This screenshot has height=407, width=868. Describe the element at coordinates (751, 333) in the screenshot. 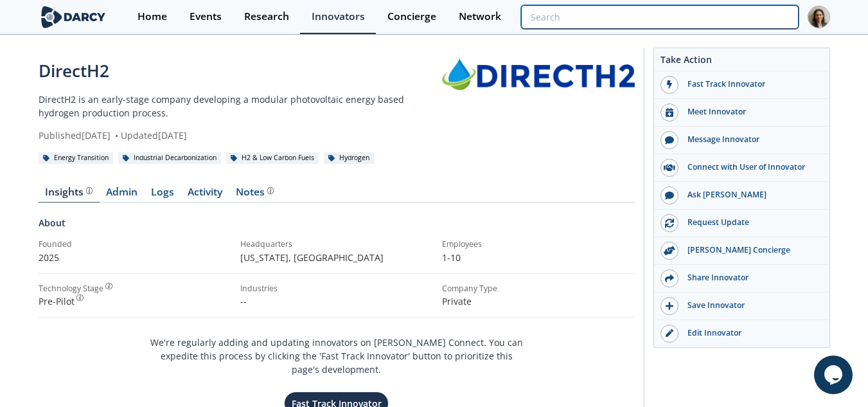

I see `div: Edit Innovator` at that location.